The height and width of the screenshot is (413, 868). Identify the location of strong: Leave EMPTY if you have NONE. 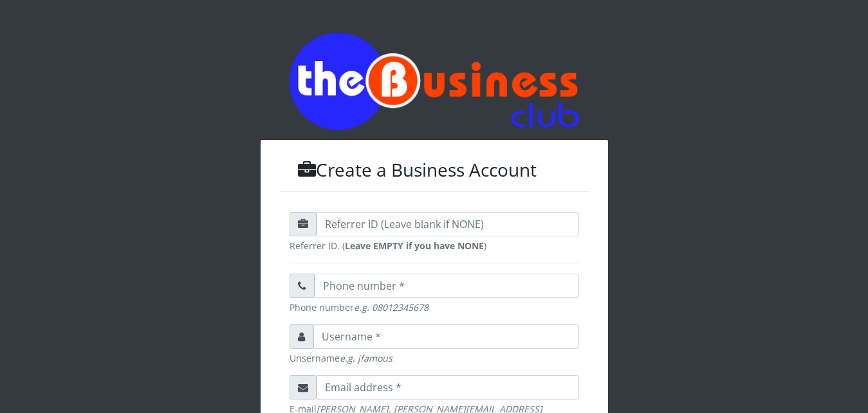
(414, 245).